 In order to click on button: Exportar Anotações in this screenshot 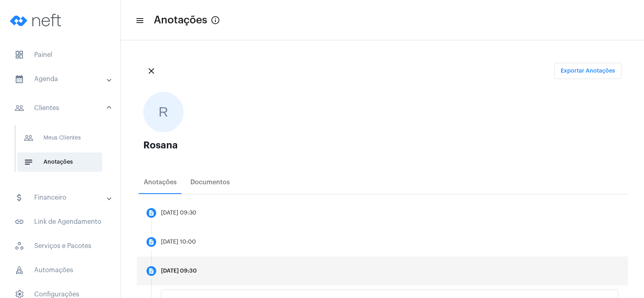, I will do `click(588, 71)`.